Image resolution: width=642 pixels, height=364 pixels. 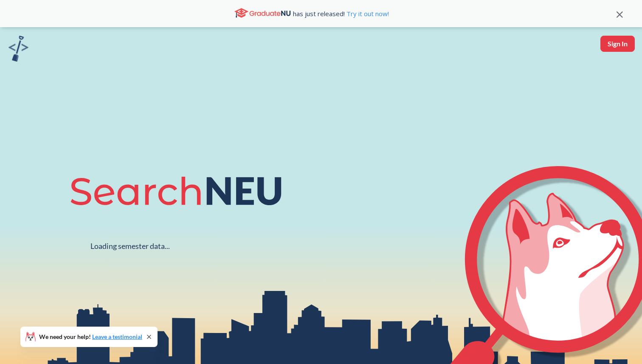 I want to click on button: Sign In, so click(x=618, y=44).